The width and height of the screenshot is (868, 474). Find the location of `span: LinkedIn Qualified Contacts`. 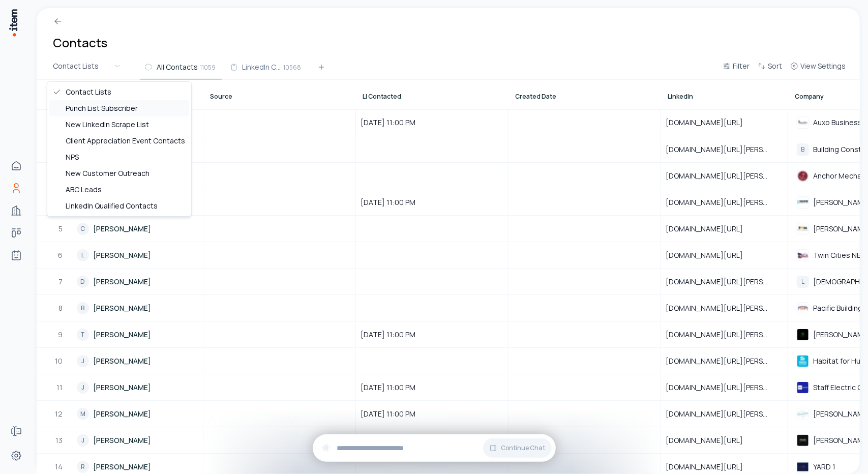

span: LinkedIn Qualified Contacts is located at coordinates (112, 206).